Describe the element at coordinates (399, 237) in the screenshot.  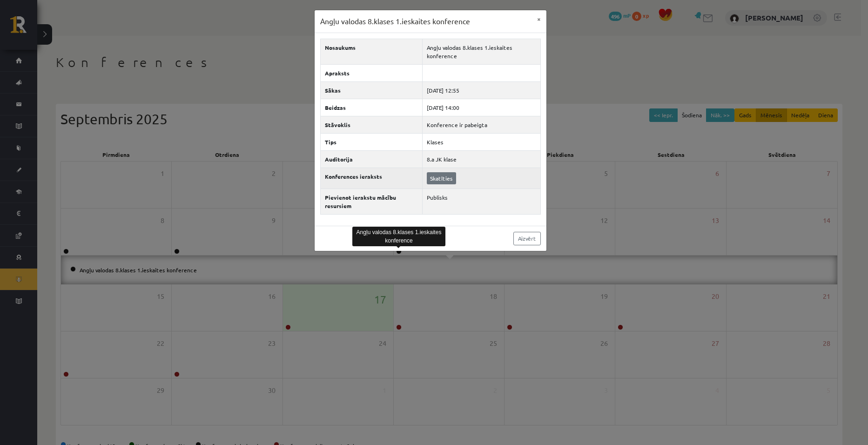
I see `div: Angļu valodas 8.klases 1.ieskaites konference` at that location.